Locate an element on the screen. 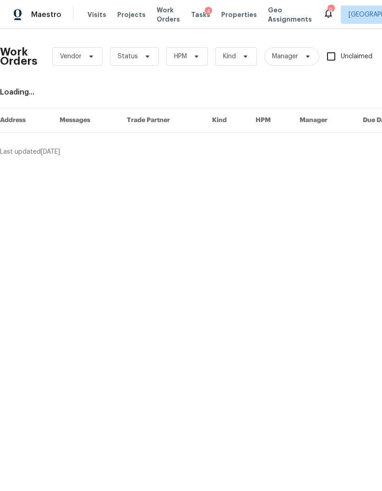 This screenshot has height=491, width=382. span: Visits is located at coordinates (97, 15).